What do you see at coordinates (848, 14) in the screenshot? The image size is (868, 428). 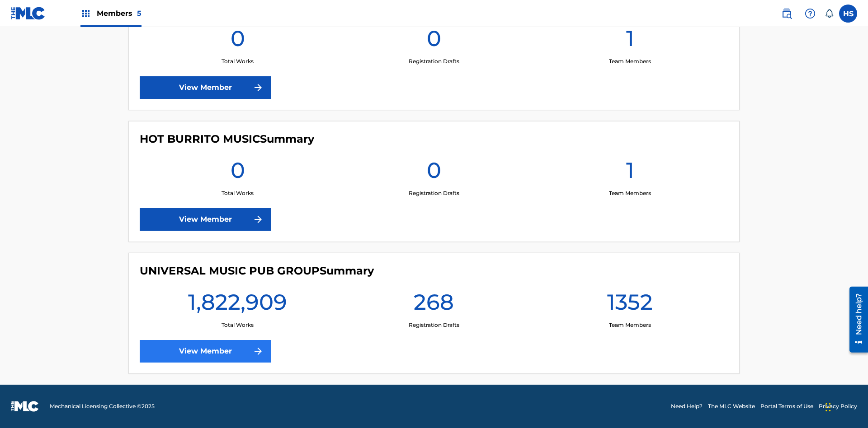 I see `div: User Menu` at bounding box center [848, 14].